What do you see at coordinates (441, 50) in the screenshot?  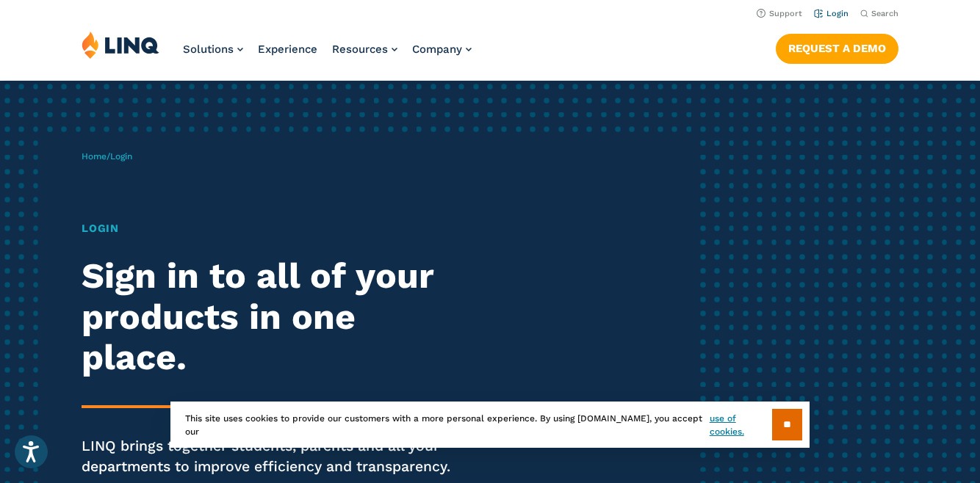 I see `a: Company` at bounding box center [441, 50].